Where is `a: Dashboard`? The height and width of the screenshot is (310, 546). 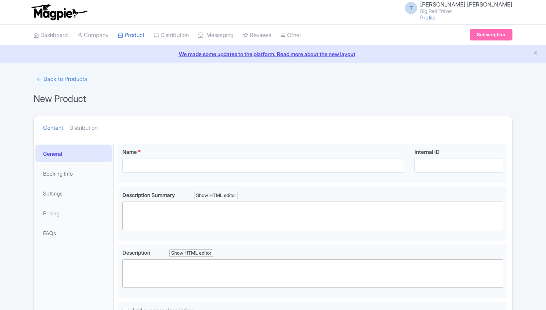
a: Dashboard is located at coordinates (51, 35).